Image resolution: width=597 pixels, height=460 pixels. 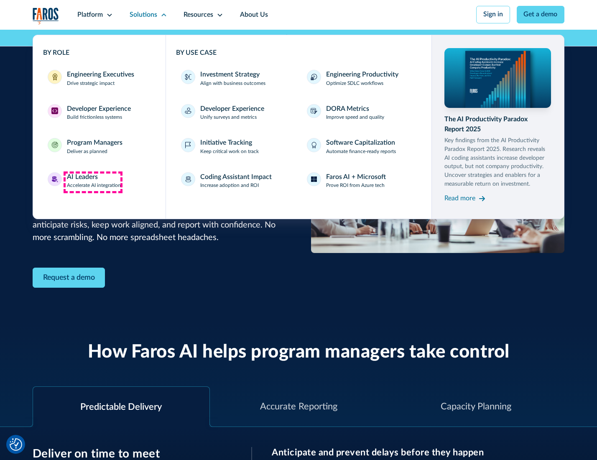 What do you see at coordinates (497, 125) in the screenshot?
I see `div: The AI Productivity Paradox Report 2025` at bounding box center [497, 125].